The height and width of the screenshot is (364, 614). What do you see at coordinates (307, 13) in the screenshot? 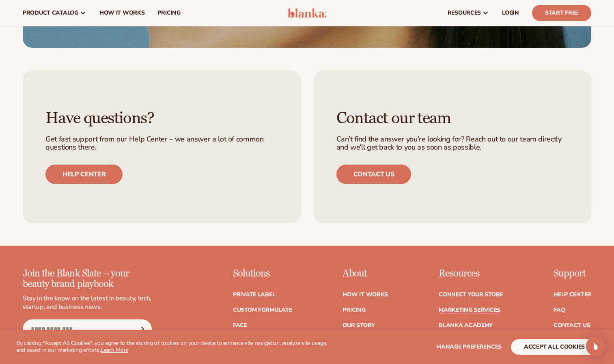
I see `img: logo` at bounding box center [307, 13].